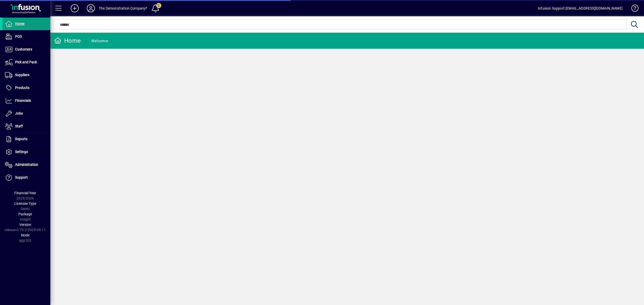  I want to click on span: Administration, so click(27, 165).